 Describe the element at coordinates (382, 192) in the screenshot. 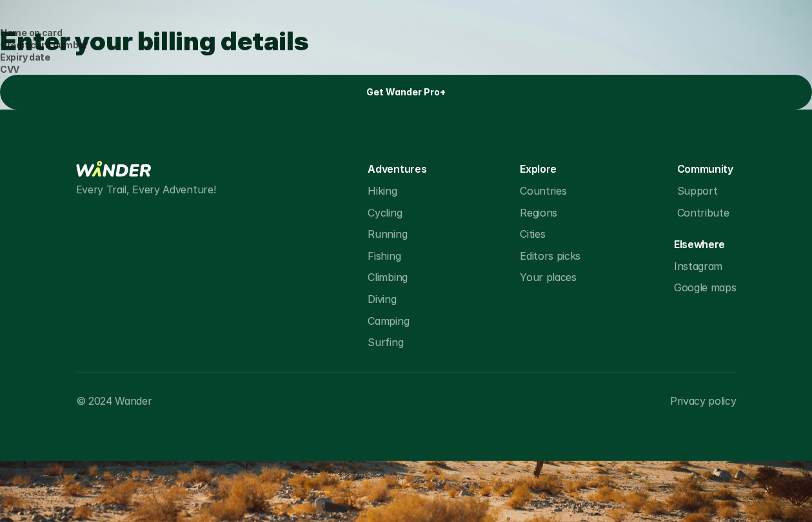

I see `p: Hiking` at that location.